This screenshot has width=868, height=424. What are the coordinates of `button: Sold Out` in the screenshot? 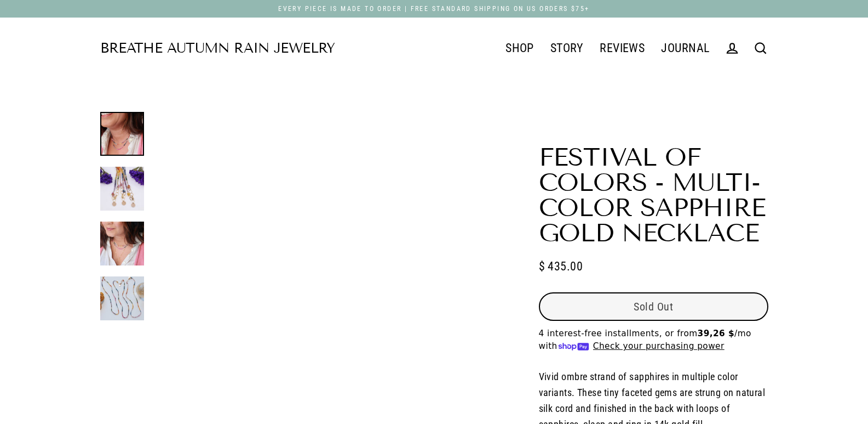 It's located at (653, 307).